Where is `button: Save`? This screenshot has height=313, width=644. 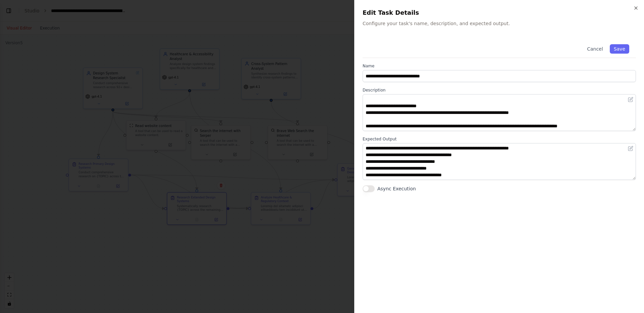
button: Save is located at coordinates (619, 49).